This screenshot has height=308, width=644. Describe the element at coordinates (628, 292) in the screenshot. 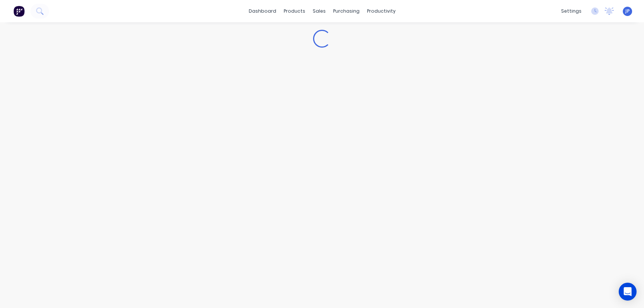

I see `div: Open Intercom Messenger` at that location.